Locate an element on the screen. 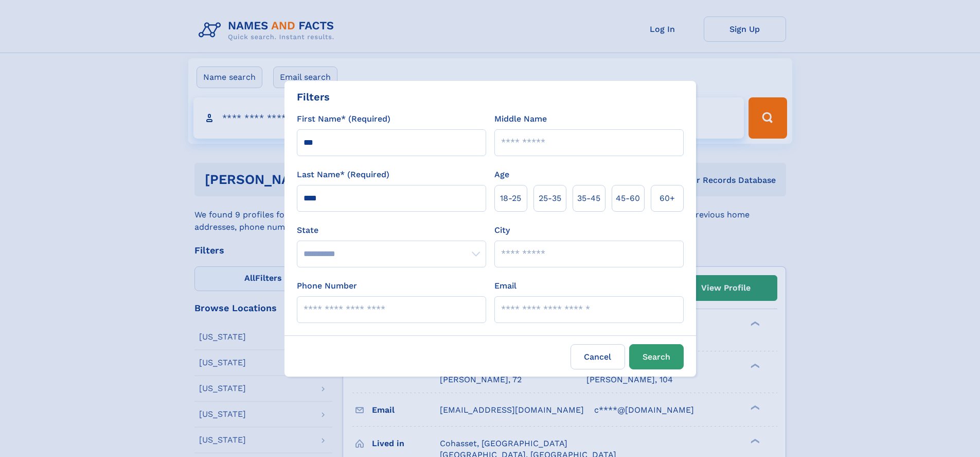  label: Phone Number is located at coordinates (327, 285).